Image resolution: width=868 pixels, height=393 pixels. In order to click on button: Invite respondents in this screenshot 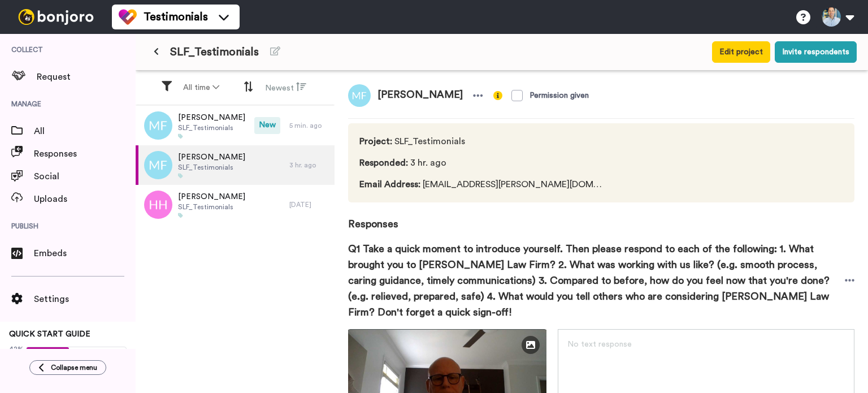, I will do `click(815, 52)`.